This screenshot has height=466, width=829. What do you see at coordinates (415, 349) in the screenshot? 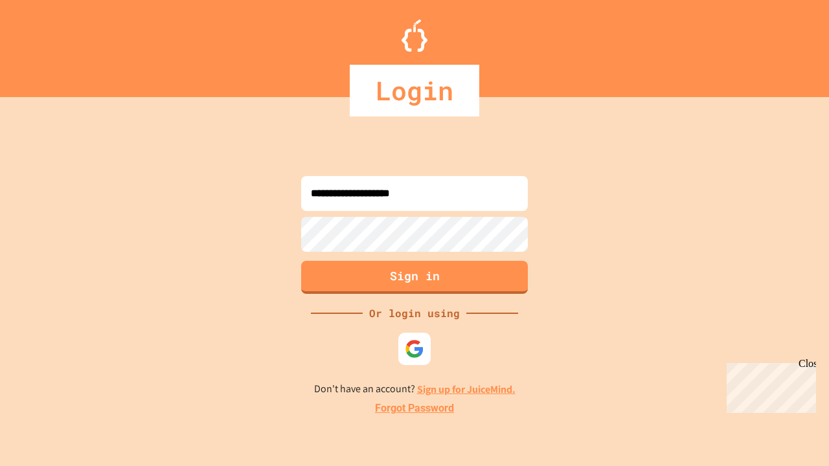
I see `img: google-icon.svg` at bounding box center [415, 349].